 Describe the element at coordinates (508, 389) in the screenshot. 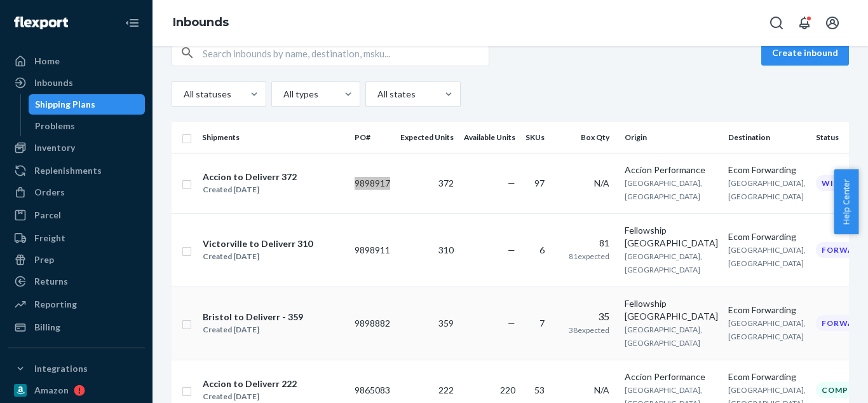

I see `span: 220` at that location.